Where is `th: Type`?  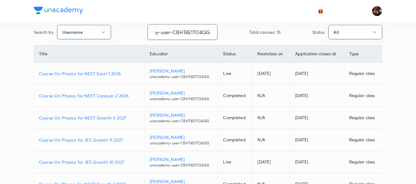
th: Type is located at coordinates (363, 54).